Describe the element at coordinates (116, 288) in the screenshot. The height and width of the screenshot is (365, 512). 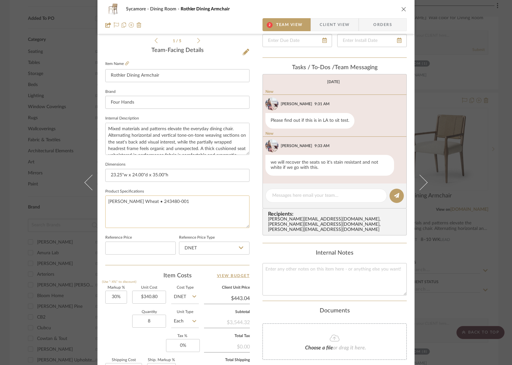
I see `label: Markup %` at that location.